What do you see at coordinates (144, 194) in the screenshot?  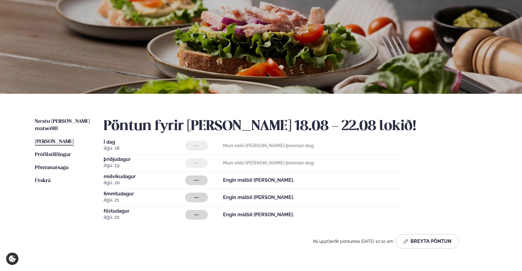 I see `span: fimmtudagur` at bounding box center [144, 194].